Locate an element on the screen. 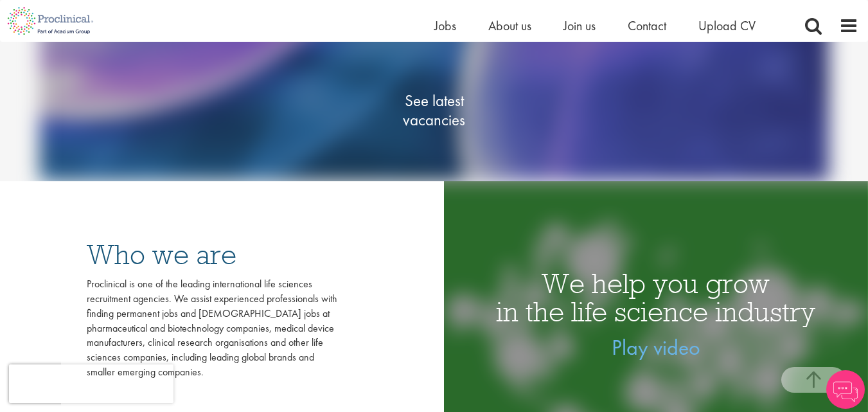 The width and height of the screenshot is (868, 412). span: See latest vacancies is located at coordinates (434, 110).